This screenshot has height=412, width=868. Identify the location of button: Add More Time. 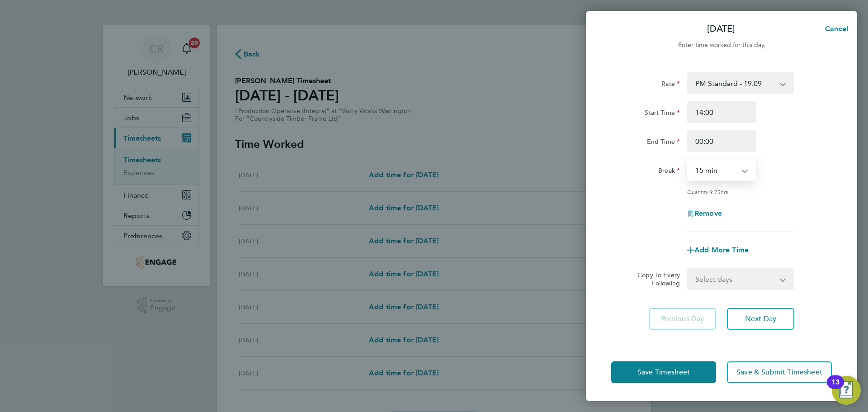
(719, 250).